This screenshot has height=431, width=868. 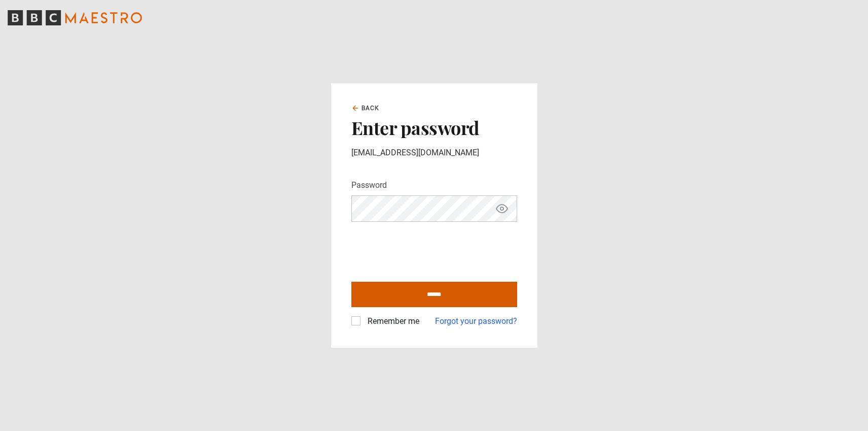 I want to click on a: BBC Maestro, so click(x=75, y=18).